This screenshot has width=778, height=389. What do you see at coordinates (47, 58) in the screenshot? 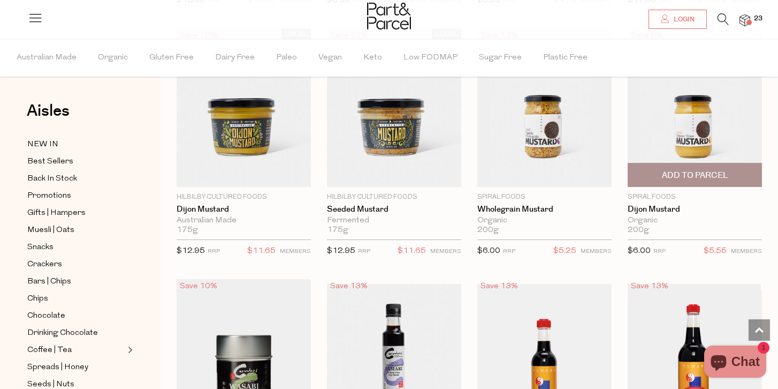
I see `span: Australian Made` at bounding box center [47, 58].